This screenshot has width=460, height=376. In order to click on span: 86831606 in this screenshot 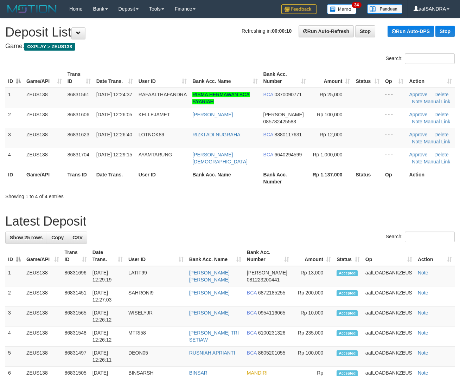, I will do `click(78, 115)`.